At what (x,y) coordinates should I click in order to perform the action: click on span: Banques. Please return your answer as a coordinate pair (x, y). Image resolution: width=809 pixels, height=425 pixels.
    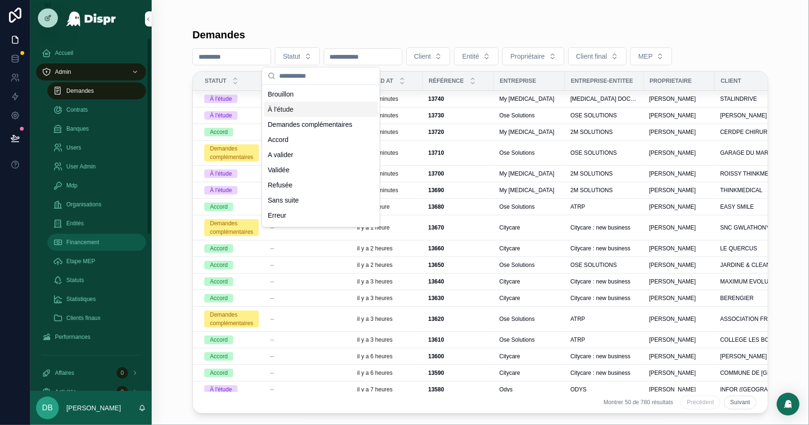
    Looking at the image, I should click on (77, 129).